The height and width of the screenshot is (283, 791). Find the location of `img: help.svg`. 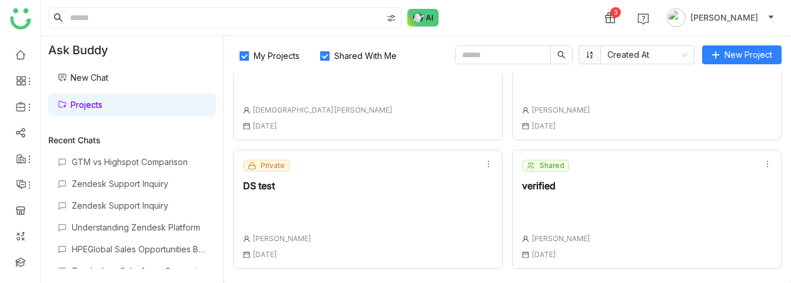

img: help.svg is located at coordinates (644, 19).